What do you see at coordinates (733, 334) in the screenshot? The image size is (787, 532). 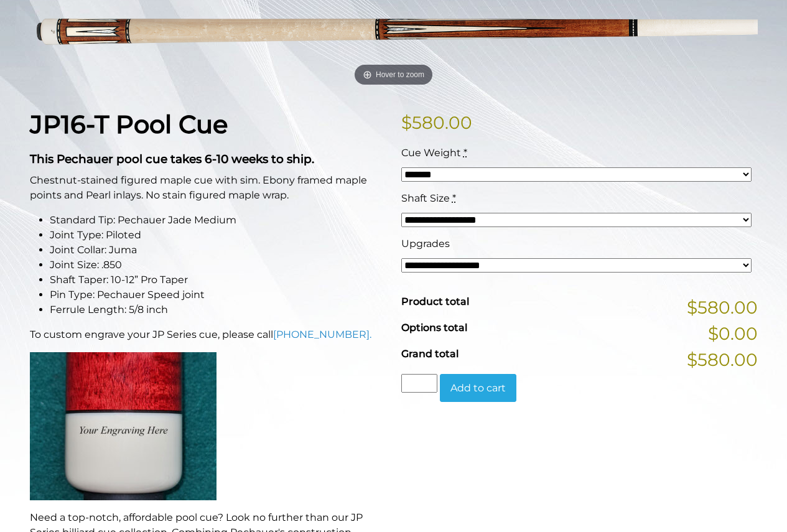 I see `span: $0.00` at bounding box center [733, 334].